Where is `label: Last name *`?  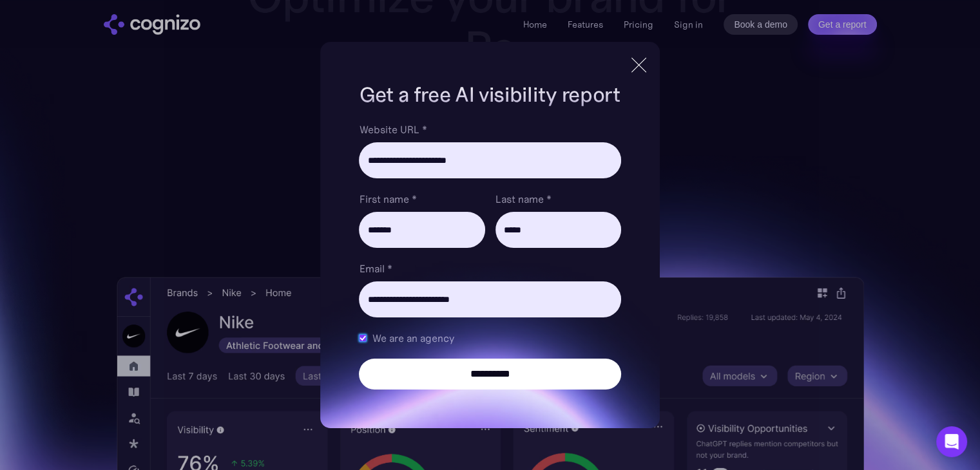 label: Last name * is located at coordinates (558, 199).